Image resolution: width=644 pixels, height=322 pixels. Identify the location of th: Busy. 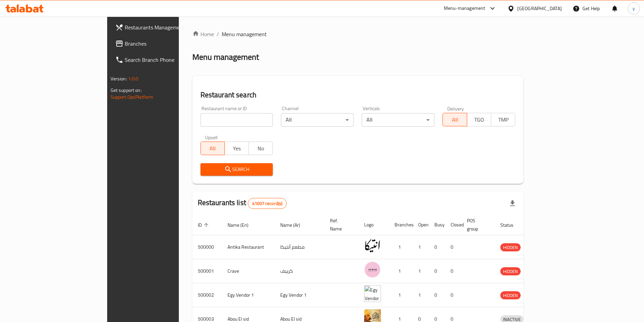
(437, 225).